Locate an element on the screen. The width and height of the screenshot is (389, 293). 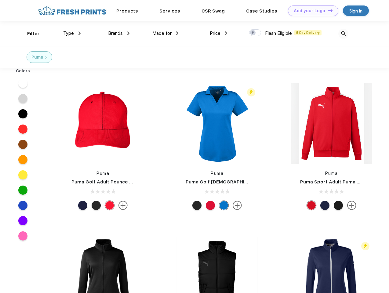
div: Add your Logo is located at coordinates (309, 11).